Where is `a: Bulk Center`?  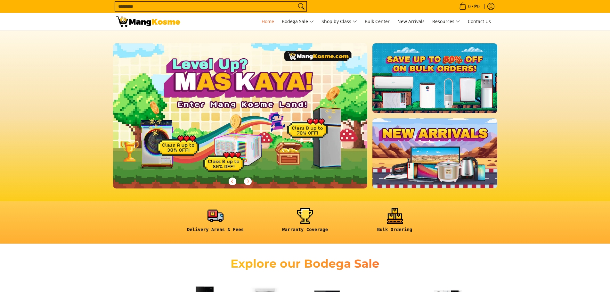
a: Bulk Center is located at coordinates (377, 21).